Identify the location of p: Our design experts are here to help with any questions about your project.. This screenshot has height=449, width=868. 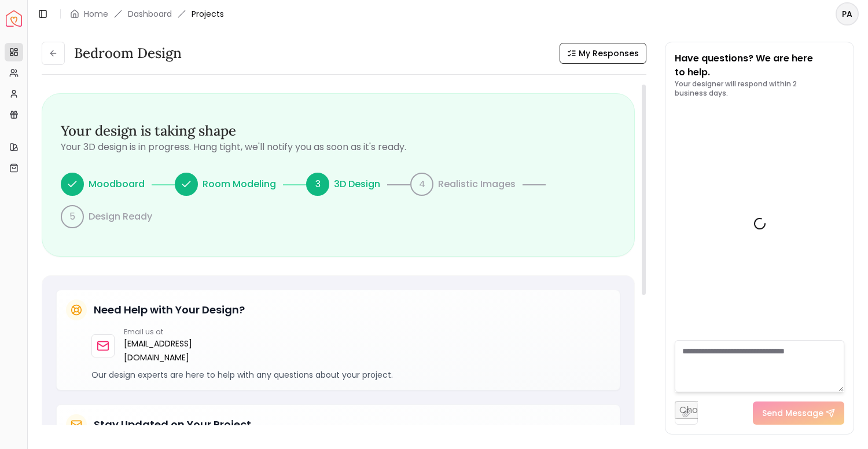
(351, 375).